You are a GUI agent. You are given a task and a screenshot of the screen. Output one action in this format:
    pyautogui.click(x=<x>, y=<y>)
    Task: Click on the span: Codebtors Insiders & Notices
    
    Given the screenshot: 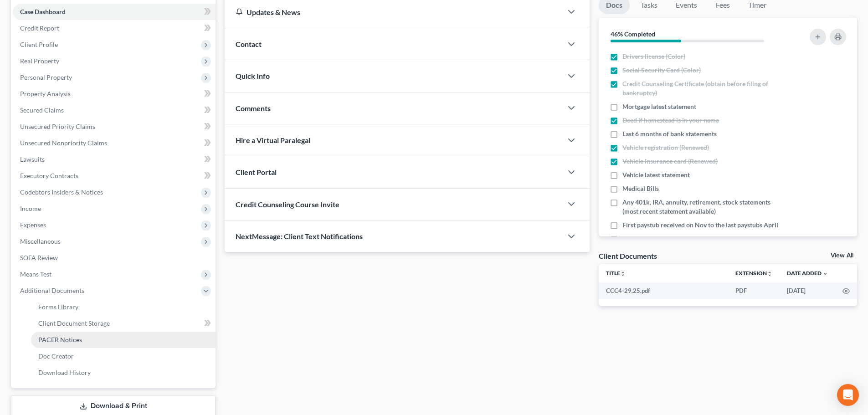 What is the action you would take?
    pyautogui.click(x=61, y=192)
    